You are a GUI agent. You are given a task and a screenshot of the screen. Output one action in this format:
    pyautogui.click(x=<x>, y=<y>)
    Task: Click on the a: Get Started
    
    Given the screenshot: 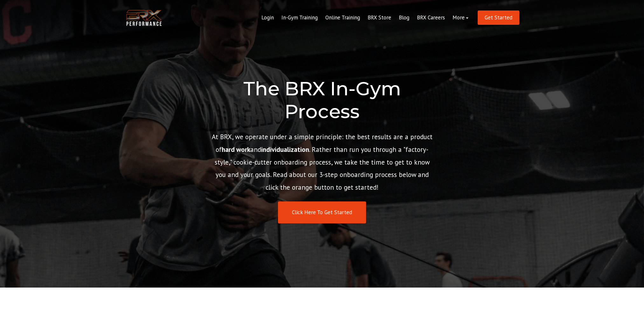 What is the action you would take?
    pyautogui.click(x=498, y=18)
    